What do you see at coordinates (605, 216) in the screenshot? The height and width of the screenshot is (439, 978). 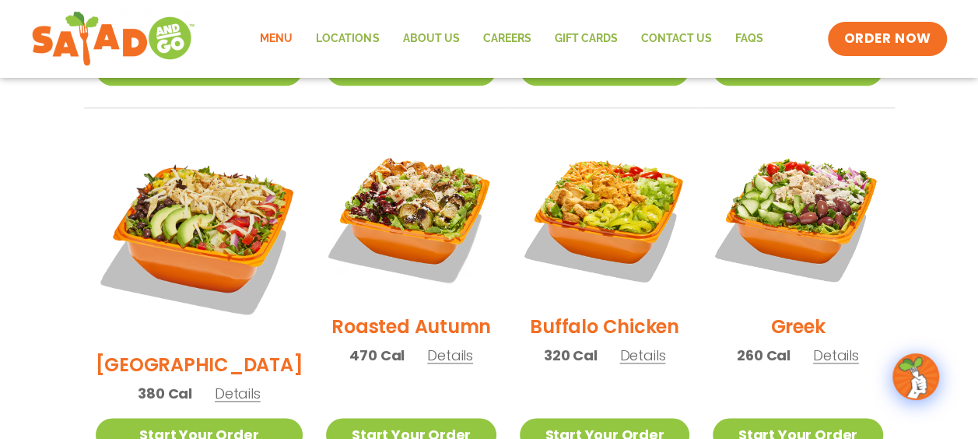 I see `img: Product photo for Buffalo Chicken Salad` at bounding box center [605, 216].